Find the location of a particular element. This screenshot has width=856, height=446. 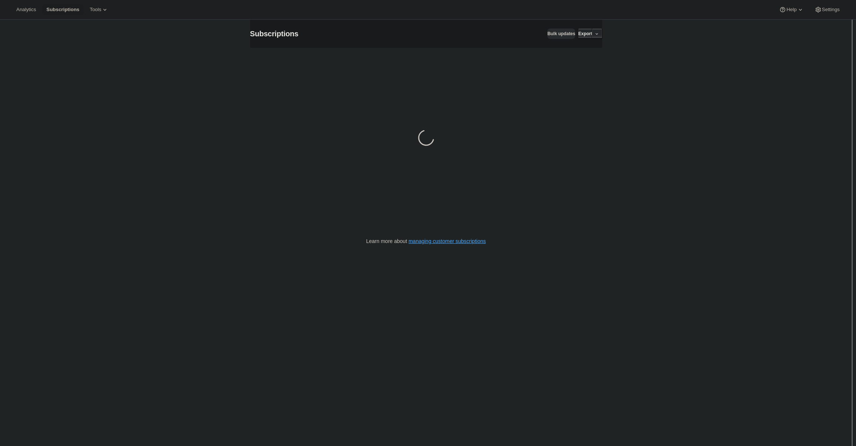

p: Learn more about is located at coordinates (426, 241).